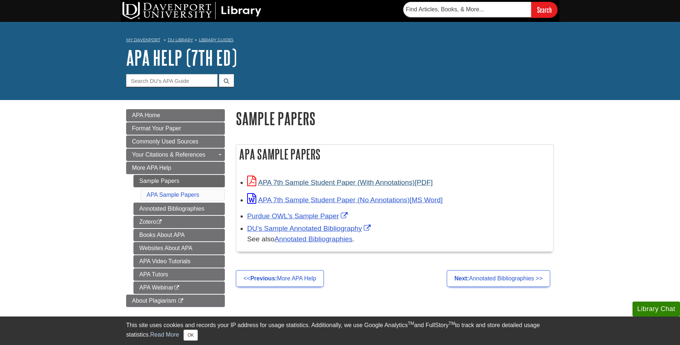  What do you see at coordinates (175, 168) in the screenshot?
I see `a: More APA Help` at bounding box center [175, 168].